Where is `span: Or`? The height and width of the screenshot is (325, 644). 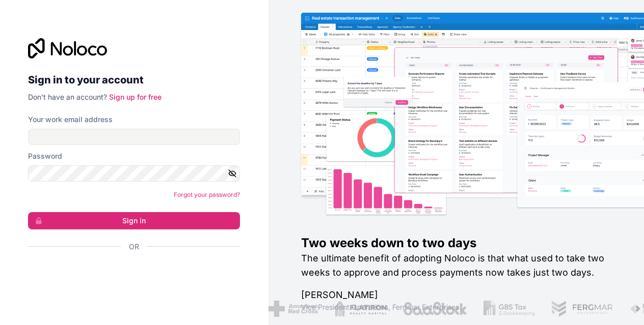 span: Or is located at coordinates (134, 247).